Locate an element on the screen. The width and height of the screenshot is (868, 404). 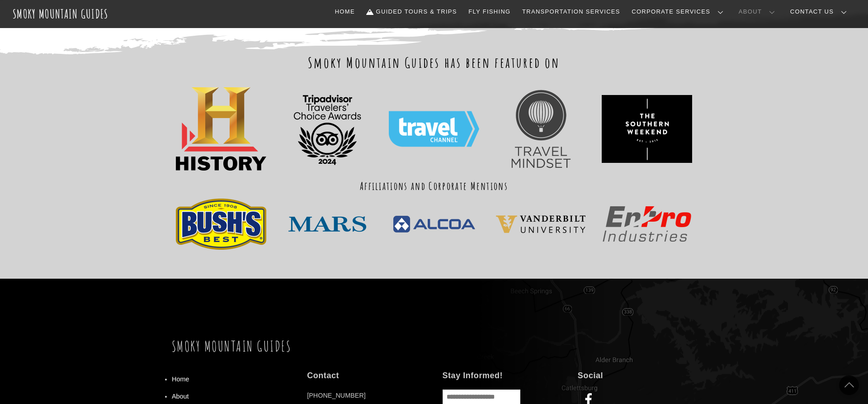
img: TC_transparent_BF Logo_L_2024_RGB is located at coordinates (327, 129).